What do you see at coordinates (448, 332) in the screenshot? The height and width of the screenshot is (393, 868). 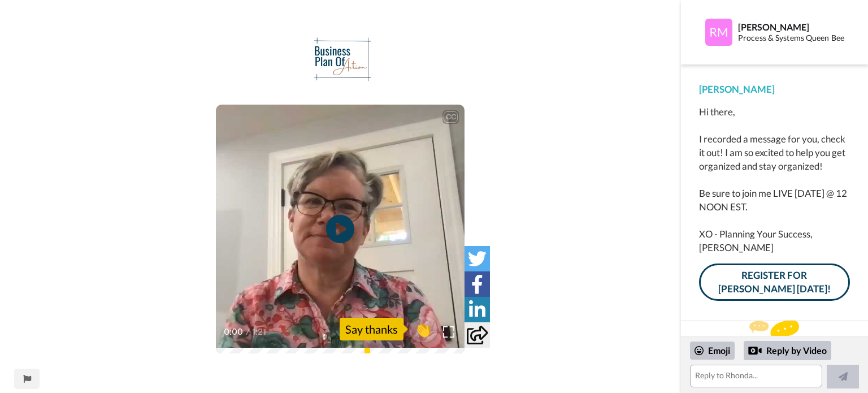 I see `img: Full screen` at bounding box center [448, 332].